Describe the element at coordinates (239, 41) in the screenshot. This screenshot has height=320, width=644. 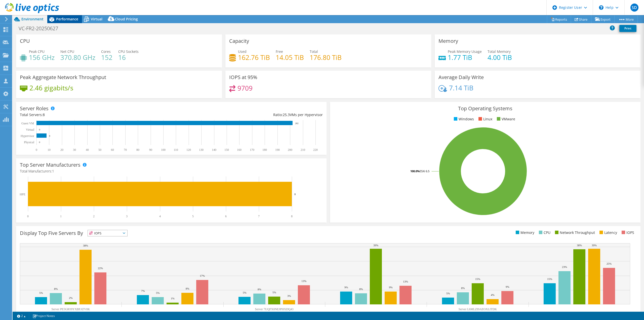
I see `h3: Capacity` at that location.